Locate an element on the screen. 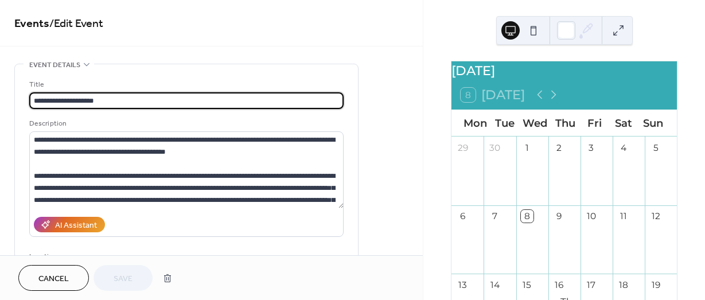 The width and height of the screenshot is (705, 300). div: 6 is located at coordinates (463, 216).